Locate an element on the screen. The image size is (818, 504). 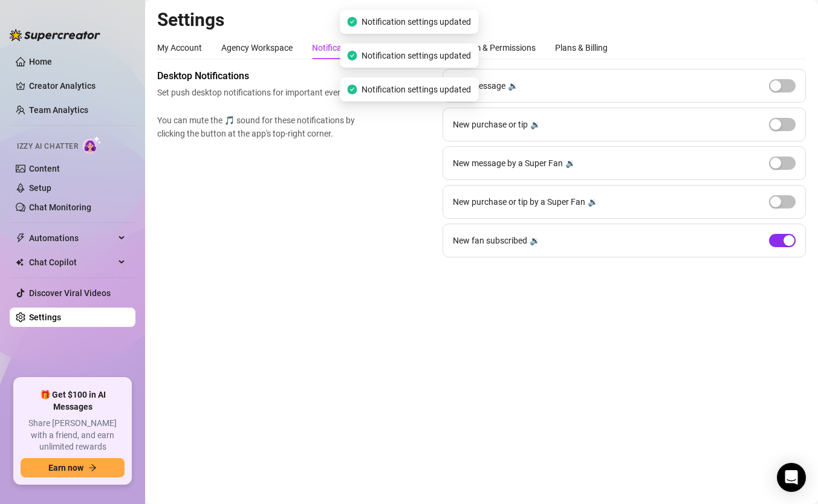
div: Open Intercom Messenger is located at coordinates (792, 477).